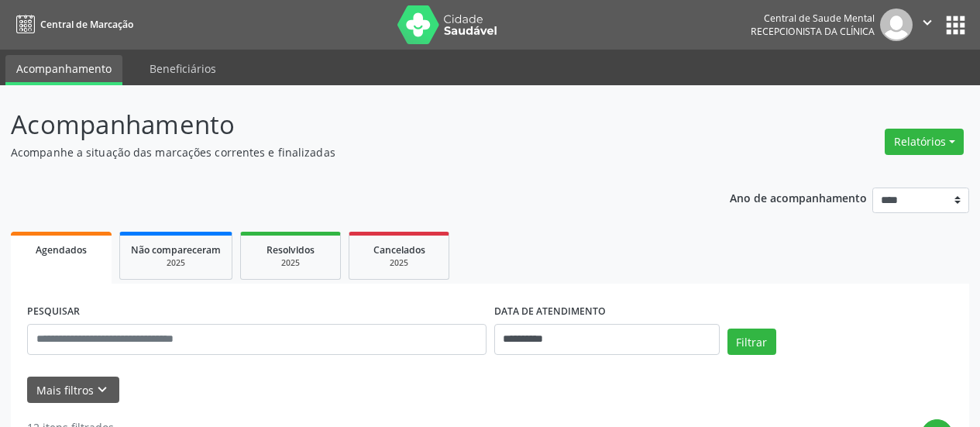 The image size is (980, 427). I want to click on button: Relatórios, so click(925, 142).